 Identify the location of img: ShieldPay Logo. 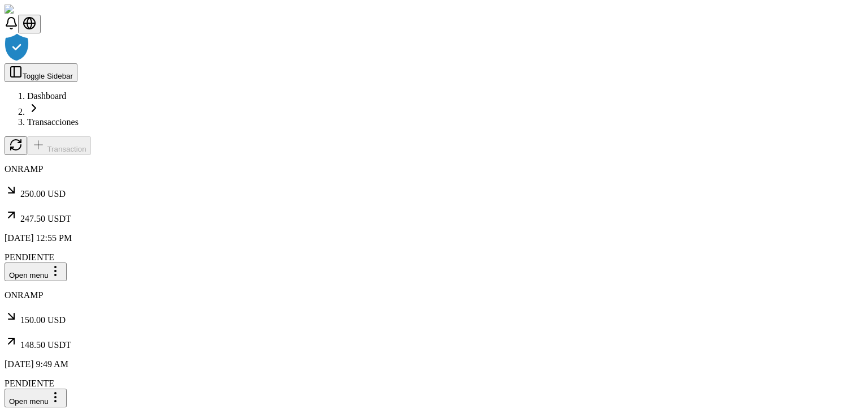
(38, 10).